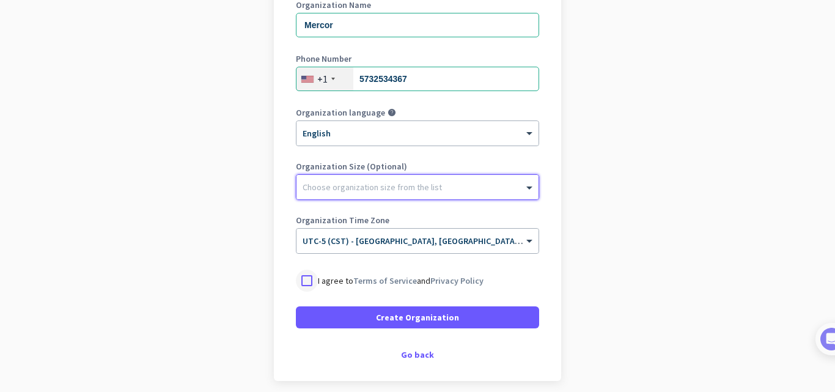 Image resolution: width=835 pixels, height=392 pixels. Describe the element at coordinates (417, 354) in the screenshot. I see `div: Go back` at that location.